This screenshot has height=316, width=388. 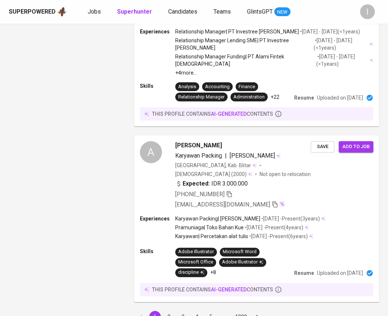 What do you see at coordinates (209, 228) in the screenshot?
I see `p: Pramuniaga | Toko Bahan Kue` at bounding box center [209, 228].